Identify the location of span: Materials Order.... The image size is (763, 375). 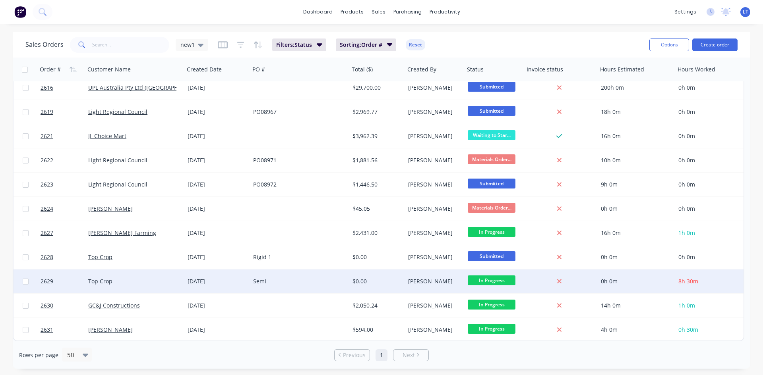
(491, 159).